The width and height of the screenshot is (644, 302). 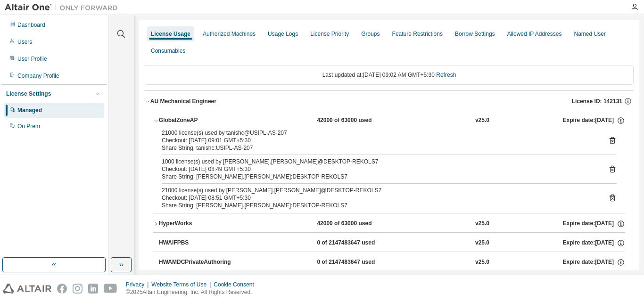 What do you see at coordinates (229, 34) in the screenshot?
I see `div: Authorized Machines` at bounding box center [229, 34].